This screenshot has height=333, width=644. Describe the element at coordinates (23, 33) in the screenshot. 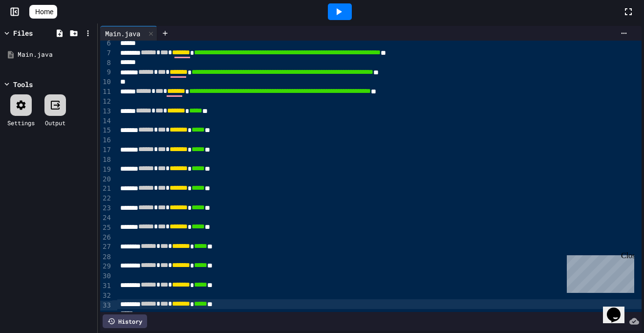

I see `div: Files` at that location.